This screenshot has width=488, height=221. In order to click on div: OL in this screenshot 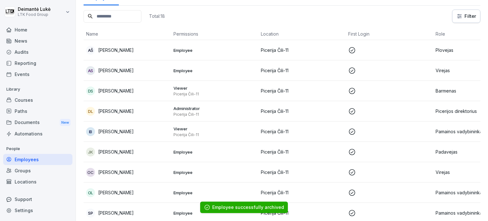, I will do `click(91, 192)`.